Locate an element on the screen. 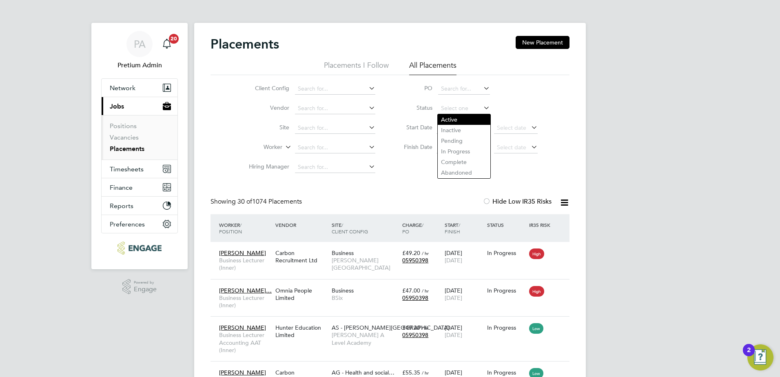 The width and height of the screenshot is (780, 377). span: AG - Health and social… is located at coordinates (363, 373).